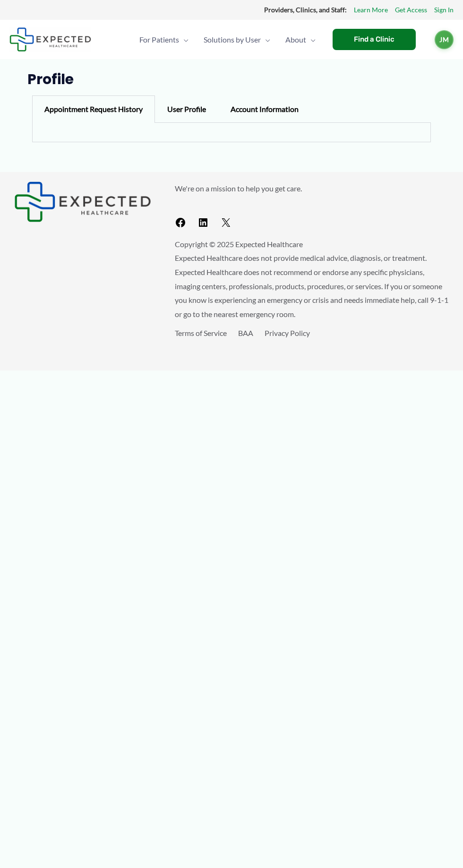 The height and width of the screenshot is (868, 463). What do you see at coordinates (287, 332) in the screenshot?
I see `a: Privacy Policy` at bounding box center [287, 332].